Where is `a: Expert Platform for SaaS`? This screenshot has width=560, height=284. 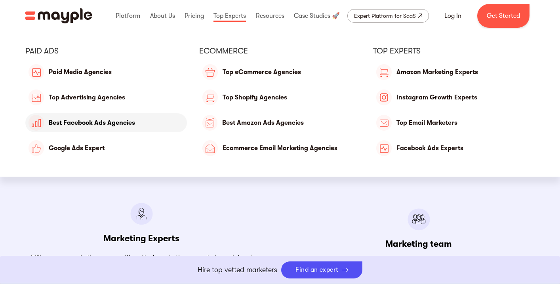
a: Expert Platform for SaaS is located at coordinates (388, 16).